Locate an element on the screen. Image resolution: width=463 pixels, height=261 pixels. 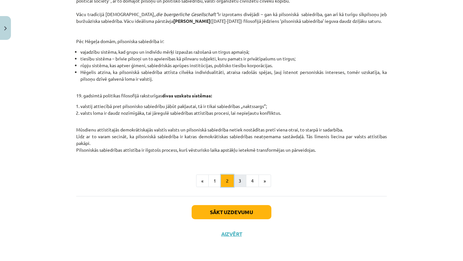
li: Hēgelis atzina, ka pilsoniskā sabiedrība attīsta cilvēka individualitāti, atraisa radošās spējas,... is located at coordinates (234, 76).